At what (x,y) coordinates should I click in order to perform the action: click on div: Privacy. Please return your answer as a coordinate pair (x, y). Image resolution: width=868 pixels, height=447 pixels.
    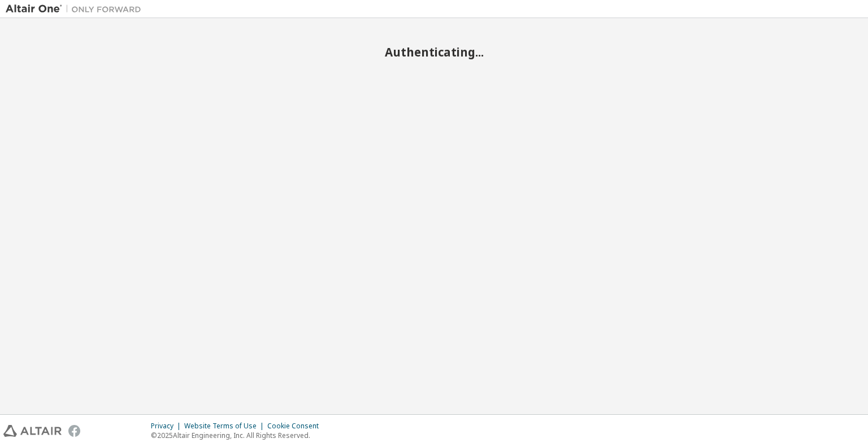
    Looking at the image, I should click on (167, 427).